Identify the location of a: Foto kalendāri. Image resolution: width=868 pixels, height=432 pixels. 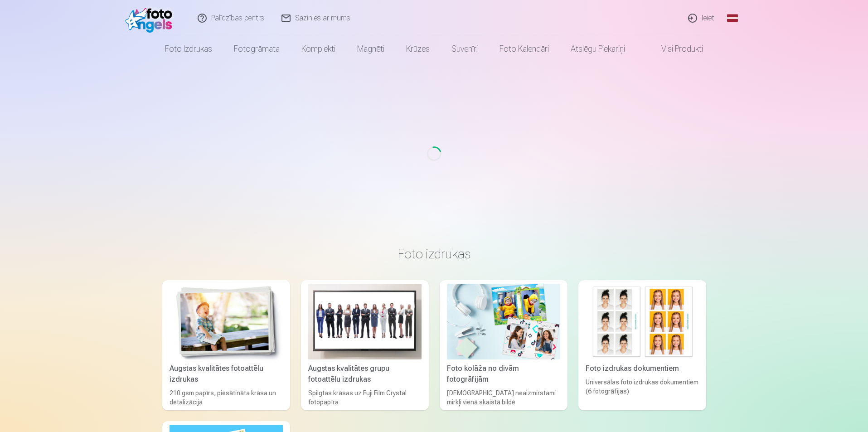
(524, 49).